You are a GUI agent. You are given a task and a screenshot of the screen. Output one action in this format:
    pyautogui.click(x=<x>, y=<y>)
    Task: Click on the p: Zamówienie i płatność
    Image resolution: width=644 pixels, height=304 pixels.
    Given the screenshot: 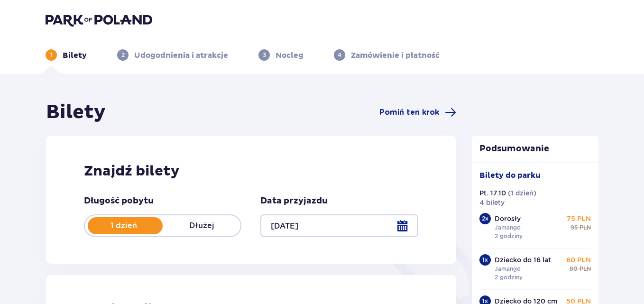 What is the action you would take?
    pyautogui.click(x=395, y=56)
    